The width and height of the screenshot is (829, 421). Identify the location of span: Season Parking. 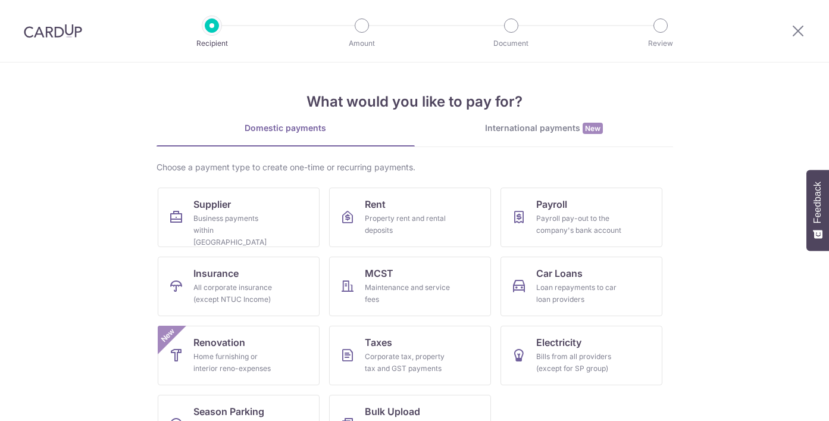
(229, 411).